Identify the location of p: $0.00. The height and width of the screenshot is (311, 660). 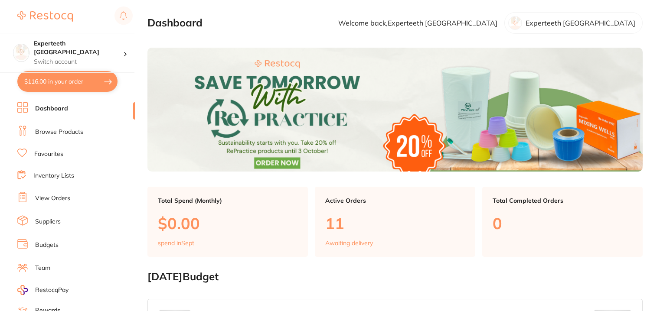
(227, 223).